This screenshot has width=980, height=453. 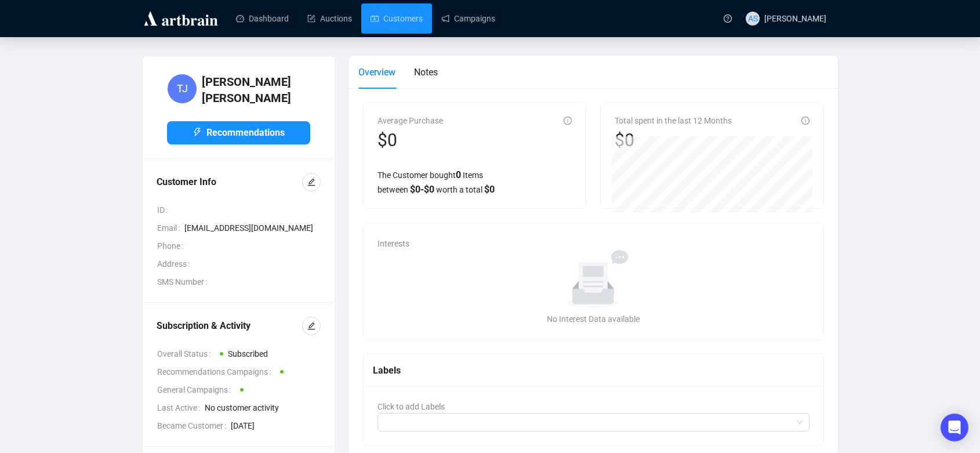 I want to click on span: TJ, so click(x=182, y=89).